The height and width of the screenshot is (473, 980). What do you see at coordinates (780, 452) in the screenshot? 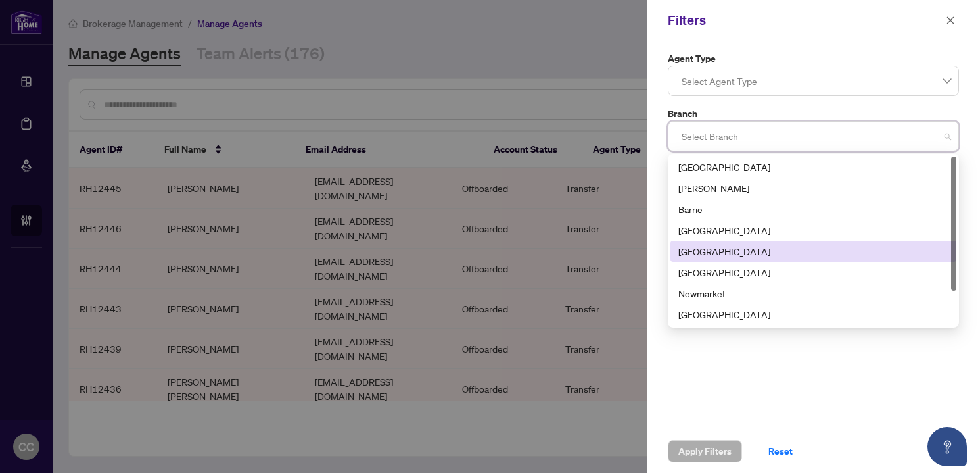
I see `button: Reset` at bounding box center [780, 452].